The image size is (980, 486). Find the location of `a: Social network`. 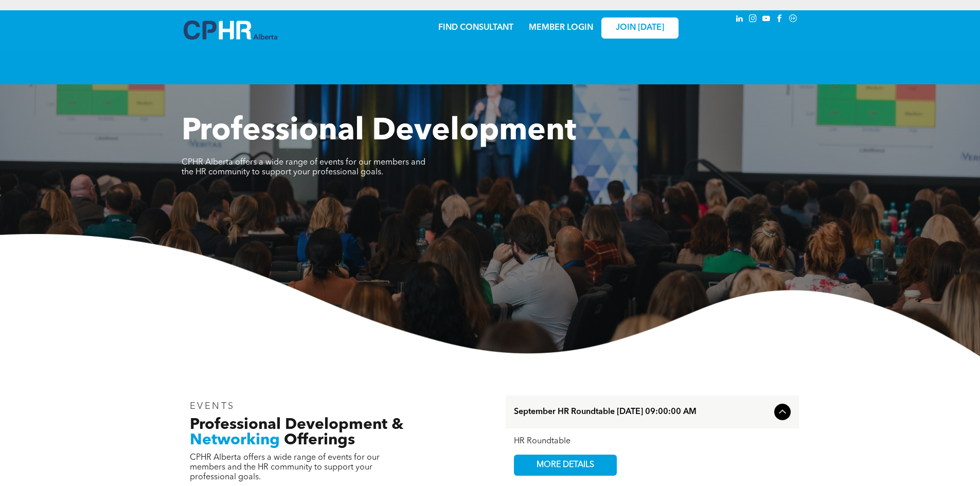

a: Social network is located at coordinates (793, 20).